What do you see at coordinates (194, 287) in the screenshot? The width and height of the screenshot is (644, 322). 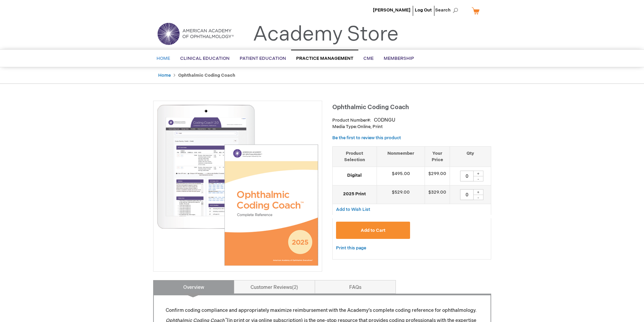 I see `a: Overview` at bounding box center [194, 287].